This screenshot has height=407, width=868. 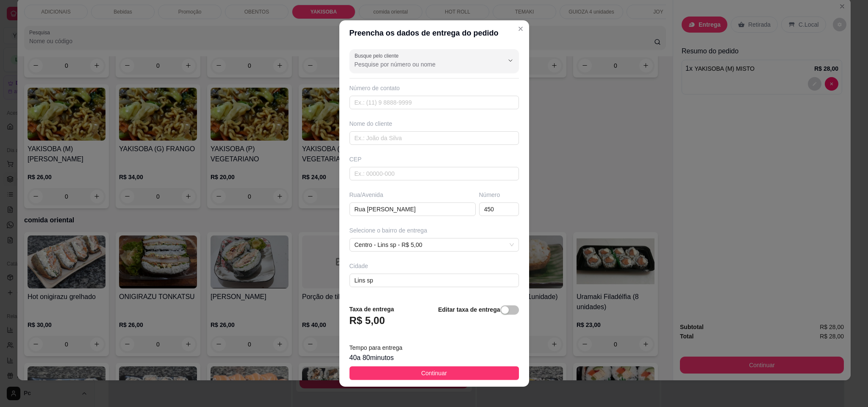 What do you see at coordinates (434, 173) in the screenshot?
I see `input: Ex.: 00000-000` at bounding box center [434, 173].